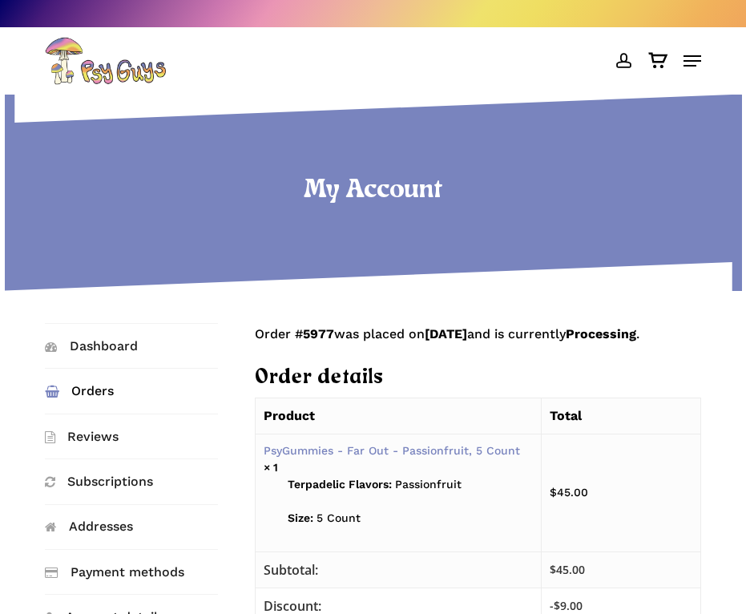  Describe the element at coordinates (106, 61) in the screenshot. I see `img: PsyGuys` at that location.